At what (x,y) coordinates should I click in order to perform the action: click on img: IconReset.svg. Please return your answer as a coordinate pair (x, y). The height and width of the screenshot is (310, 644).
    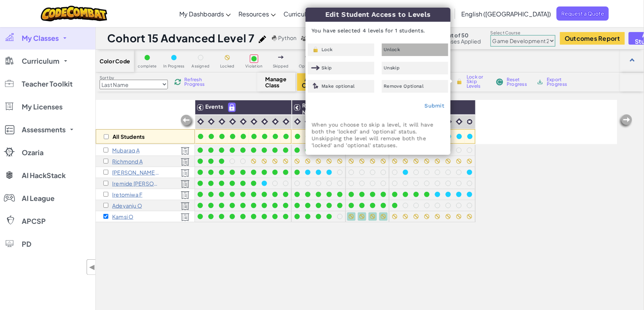
    Looking at the image, I should click on (500, 82).